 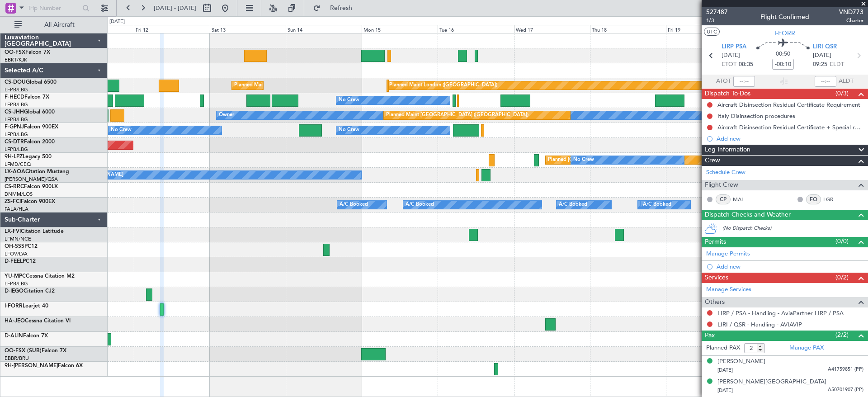 What do you see at coordinates (842, 241) in the screenshot?
I see `span: (0/0)` at bounding box center [842, 241].